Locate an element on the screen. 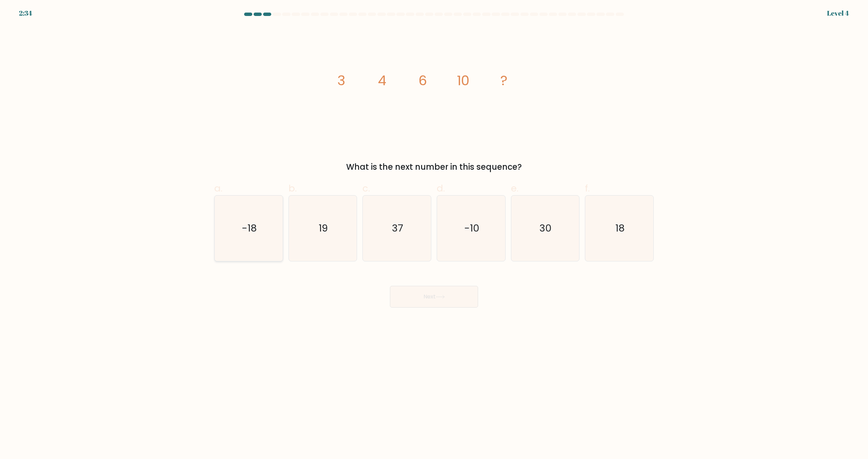 This screenshot has height=459, width=868. text: 30 is located at coordinates (546, 229).